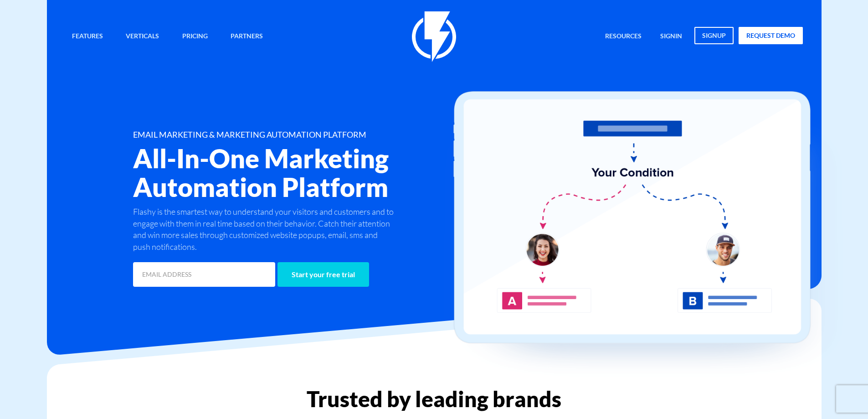 The height and width of the screenshot is (419, 868). Describe the element at coordinates (195, 37) in the screenshot. I see `a: Pricing` at that location.